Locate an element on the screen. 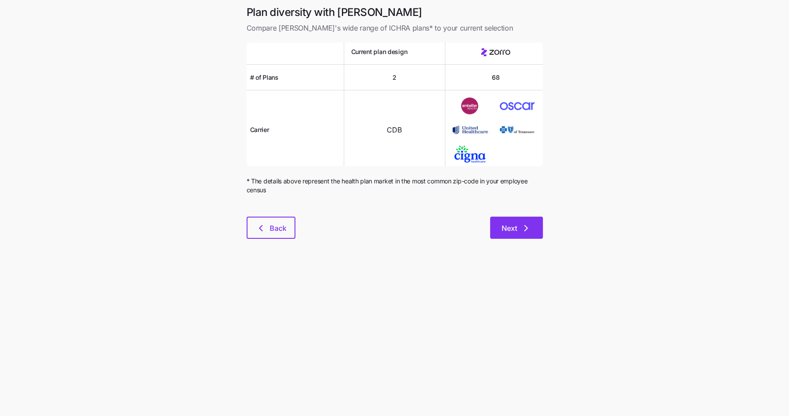  span: CDB is located at coordinates (394, 130).